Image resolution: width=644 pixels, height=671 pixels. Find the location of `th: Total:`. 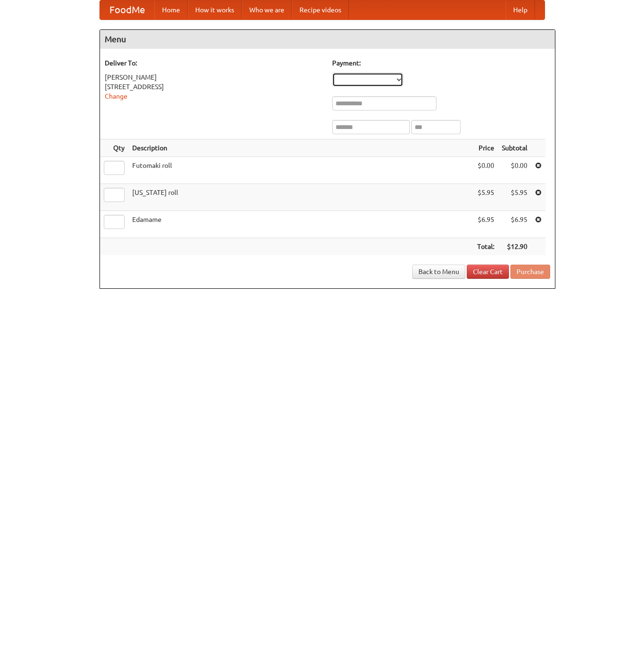

th: Total: is located at coordinates (486, 247).